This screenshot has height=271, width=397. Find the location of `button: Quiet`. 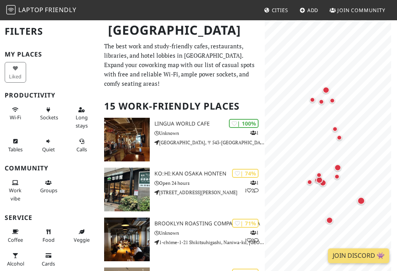

button: Quiet is located at coordinates (48, 145).